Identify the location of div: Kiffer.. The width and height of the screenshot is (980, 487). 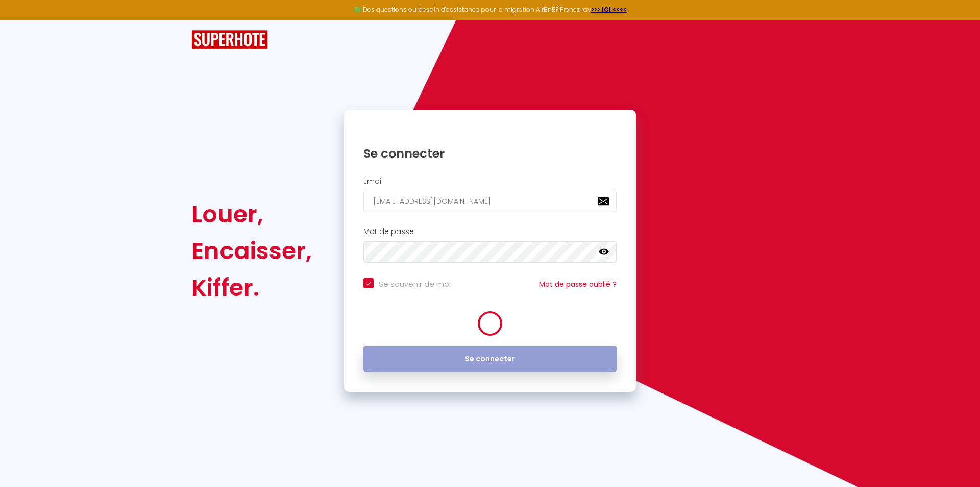
(251, 287).